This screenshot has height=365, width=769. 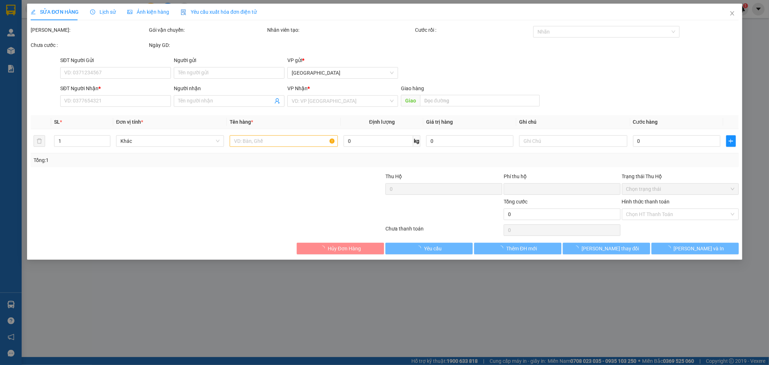 I want to click on span: Giao, so click(x=410, y=101).